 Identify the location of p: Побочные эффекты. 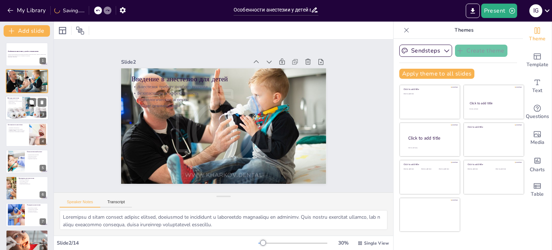
(32, 183).